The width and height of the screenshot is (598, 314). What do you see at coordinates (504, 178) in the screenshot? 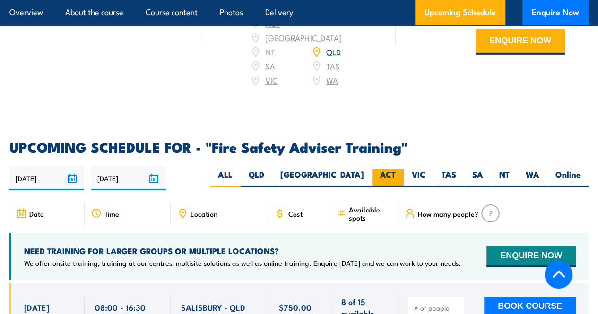
I see `label: NT` at bounding box center [504, 178].